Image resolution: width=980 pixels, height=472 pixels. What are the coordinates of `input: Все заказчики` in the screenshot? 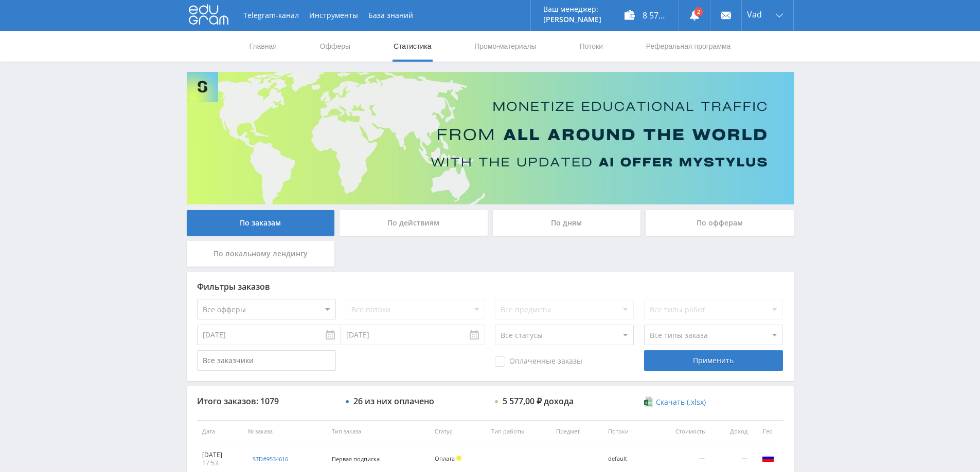 It's located at (266, 361).